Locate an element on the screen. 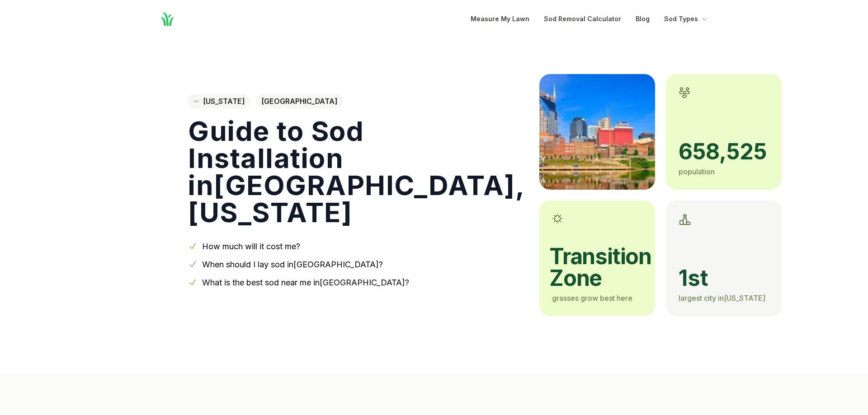 The height and width of the screenshot is (415, 868). a: Blog is located at coordinates (642, 19).